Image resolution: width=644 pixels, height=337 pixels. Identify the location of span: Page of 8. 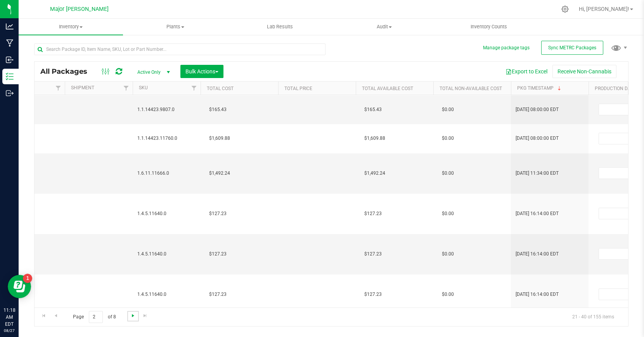
(94, 317).